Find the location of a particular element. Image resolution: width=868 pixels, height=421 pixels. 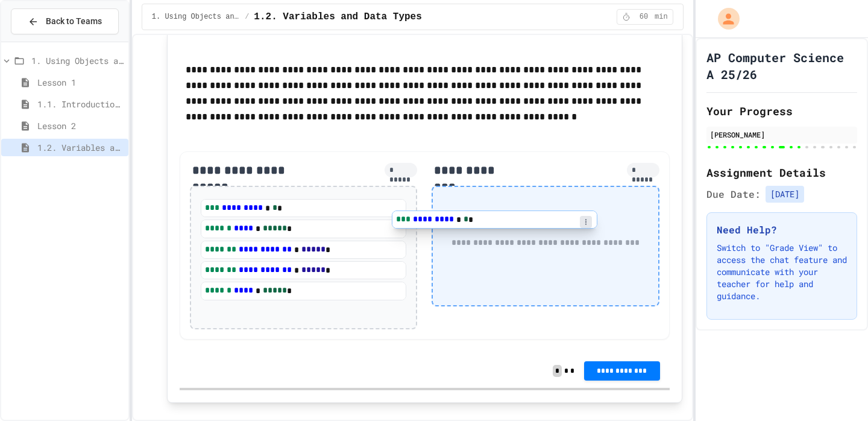

h2: Your Progress is located at coordinates (782, 111).